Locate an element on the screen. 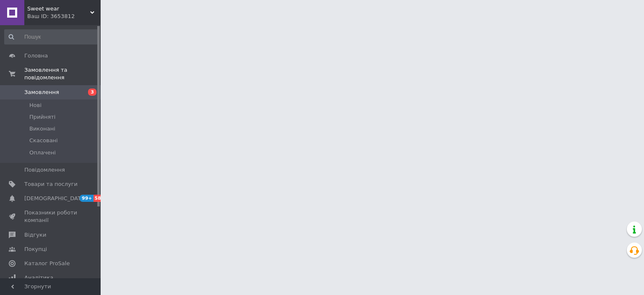 This screenshot has width=644, height=295. span: Каталог ProSale is located at coordinates (47, 263).